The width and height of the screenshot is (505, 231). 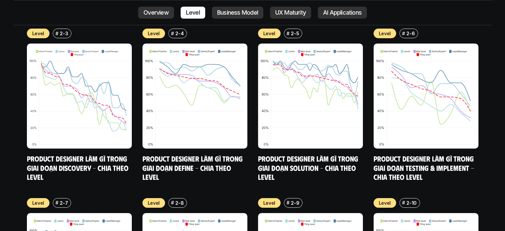 What do you see at coordinates (193, 167) in the screenshot?
I see `a: Product Designer làm gì trong giai đoạn Define - Chia theo Level` at bounding box center [193, 167].